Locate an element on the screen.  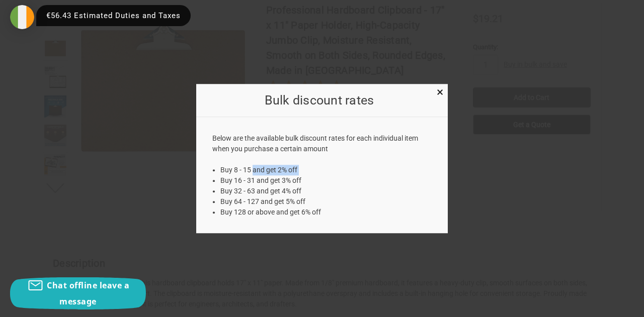
img: duty and tax information for Ireland is located at coordinates (22, 17).